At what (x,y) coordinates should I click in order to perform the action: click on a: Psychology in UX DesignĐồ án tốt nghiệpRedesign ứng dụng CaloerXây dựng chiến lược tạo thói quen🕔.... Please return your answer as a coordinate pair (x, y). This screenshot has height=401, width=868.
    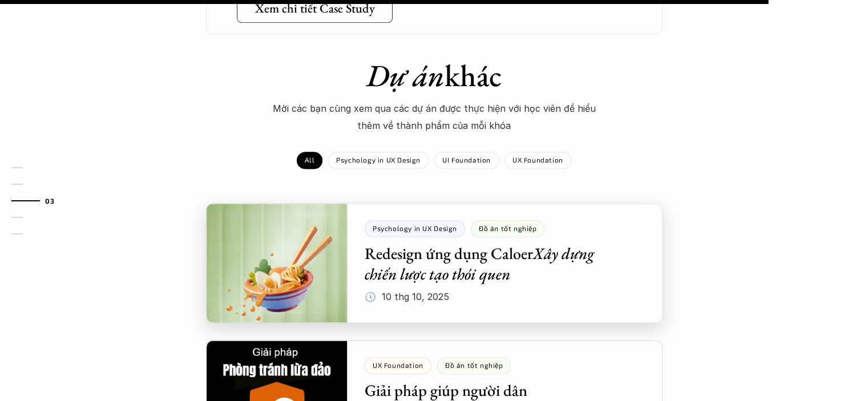
    Looking at the image, I should click on (434, 263).